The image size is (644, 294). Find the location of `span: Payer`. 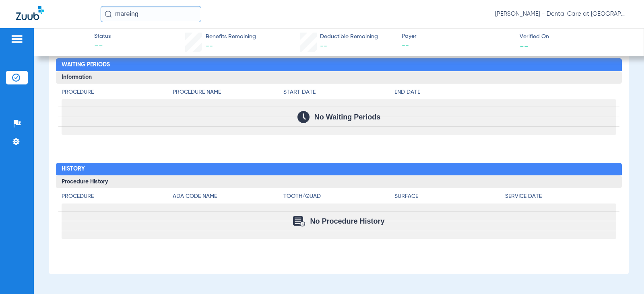

span: Payer is located at coordinates (457, 36).